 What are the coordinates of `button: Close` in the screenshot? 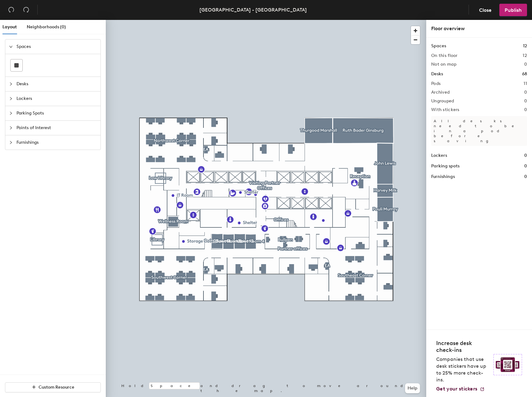 It's located at (486, 10).